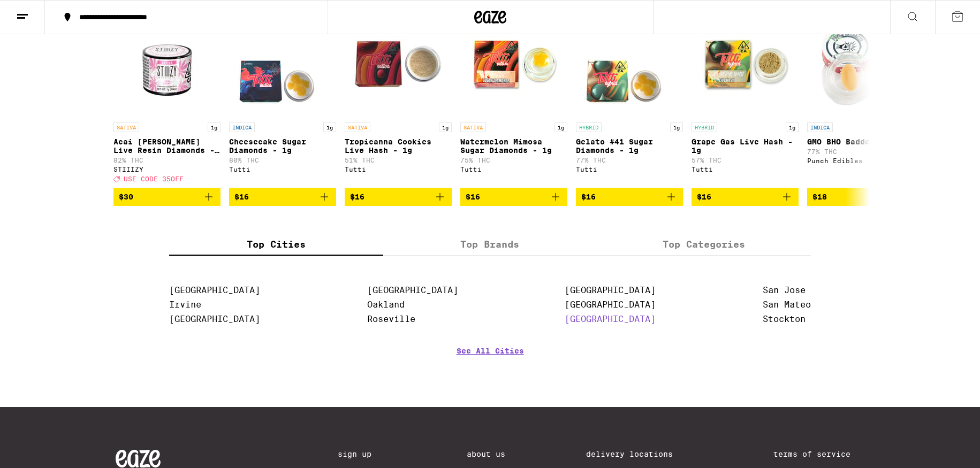 The image size is (980, 468). Describe the element at coordinates (744, 146) in the screenshot. I see `p: Grape Gas Live Hash - 1g` at that location.